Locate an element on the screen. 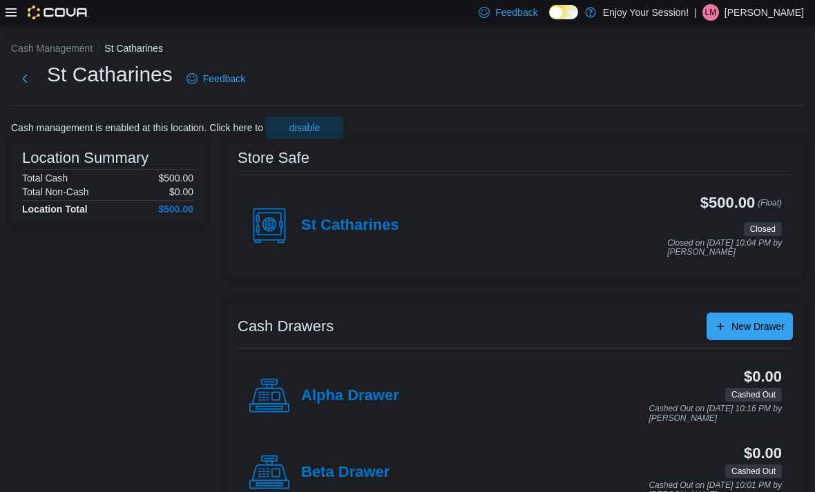 Image resolution: width=815 pixels, height=492 pixels. span: Dark Mode is located at coordinates (549, 19).